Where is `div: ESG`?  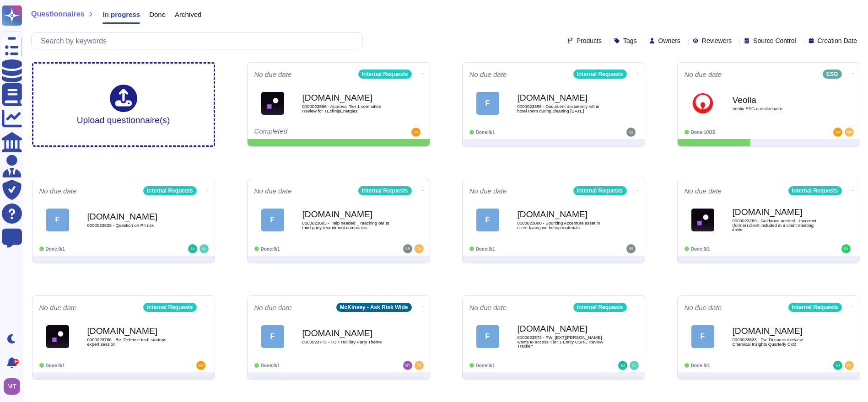 div: ESG is located at coordinates (832, 74).